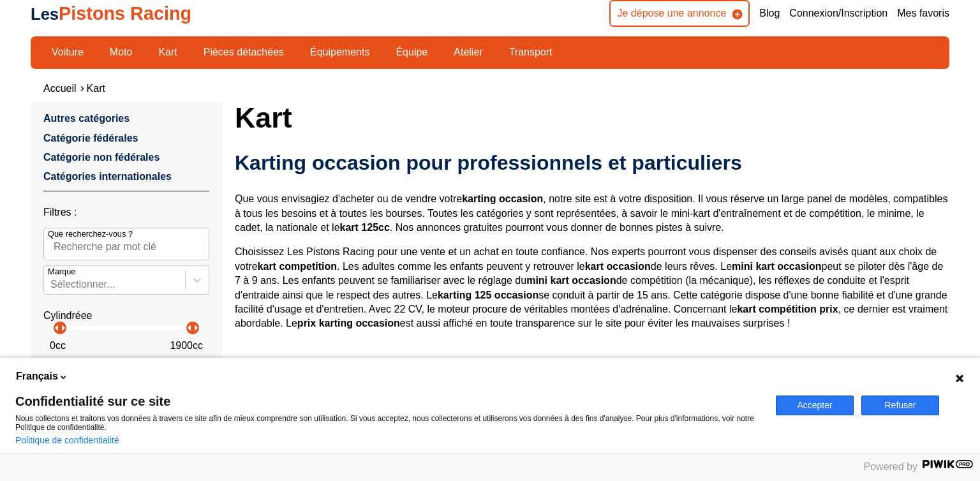 The image size is (980, 481). Describe the element at coordinates (121, 53) in the screenshot. I see `a: Moto` at that location.